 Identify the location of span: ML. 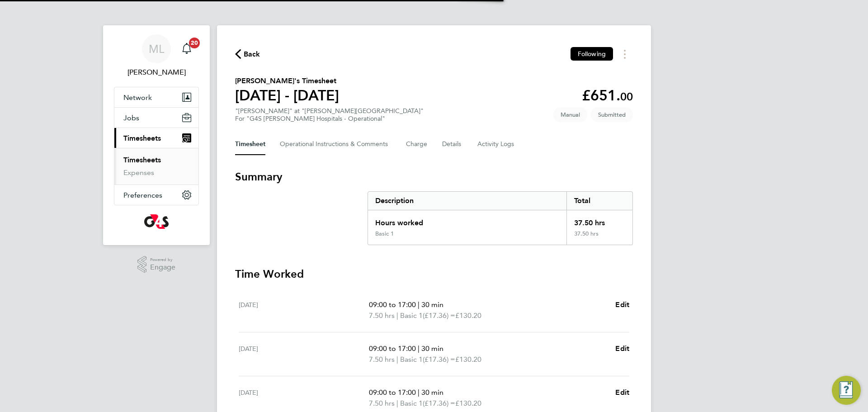
(157, 49).